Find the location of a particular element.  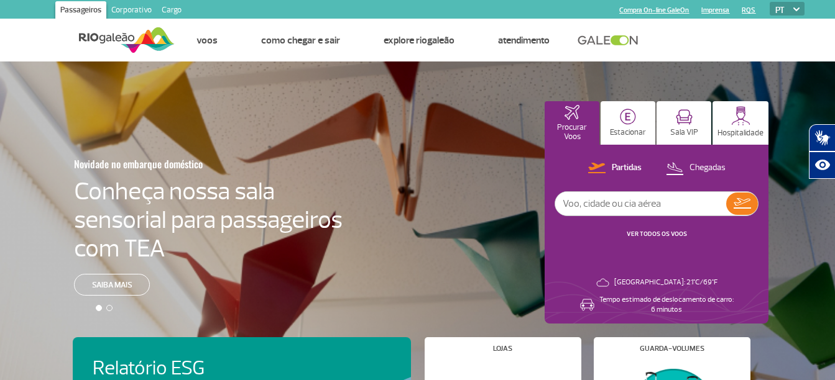

p: Sala VIP is located at coordinates (684, 132).